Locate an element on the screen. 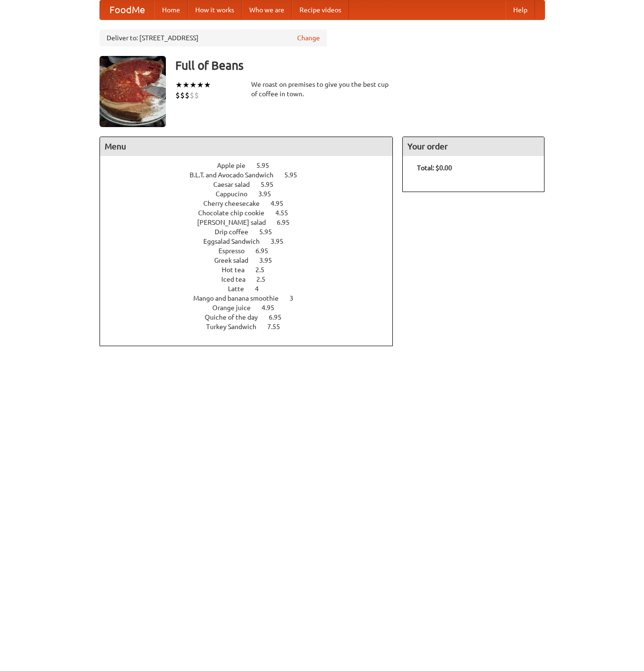 Image resolution: width=644 pixels, height=671 pixels. a: Iced tea 2.5 is located at coordinates (253, 280).